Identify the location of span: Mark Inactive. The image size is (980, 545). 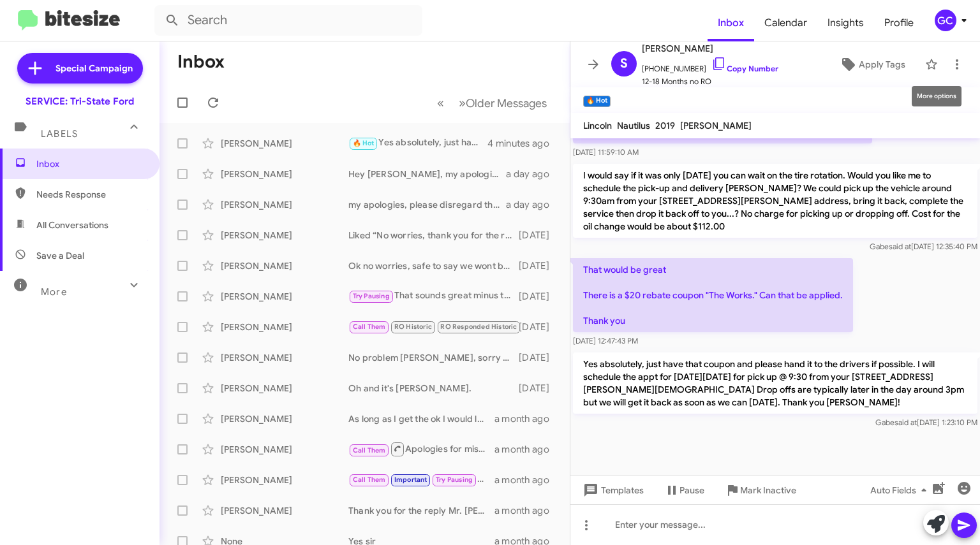
(768, 490).